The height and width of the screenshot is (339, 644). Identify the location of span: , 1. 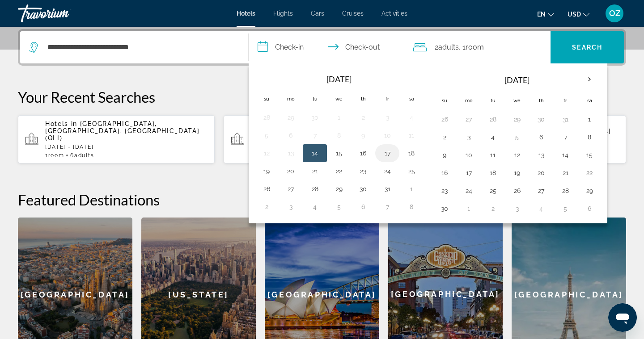
(471, 47).